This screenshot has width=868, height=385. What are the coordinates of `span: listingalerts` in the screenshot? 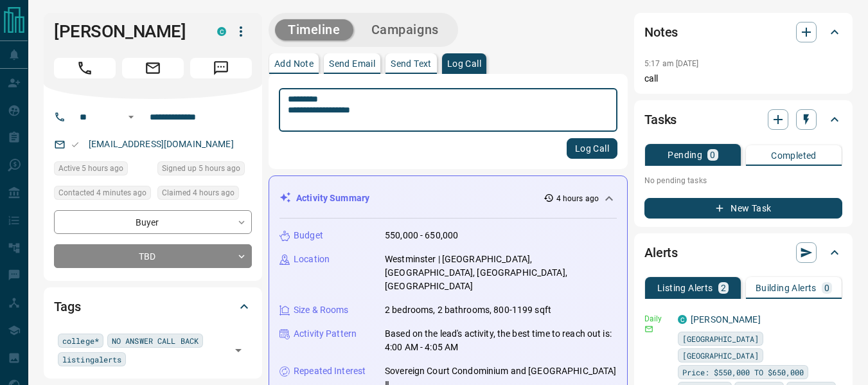 It's located at (92, 359).